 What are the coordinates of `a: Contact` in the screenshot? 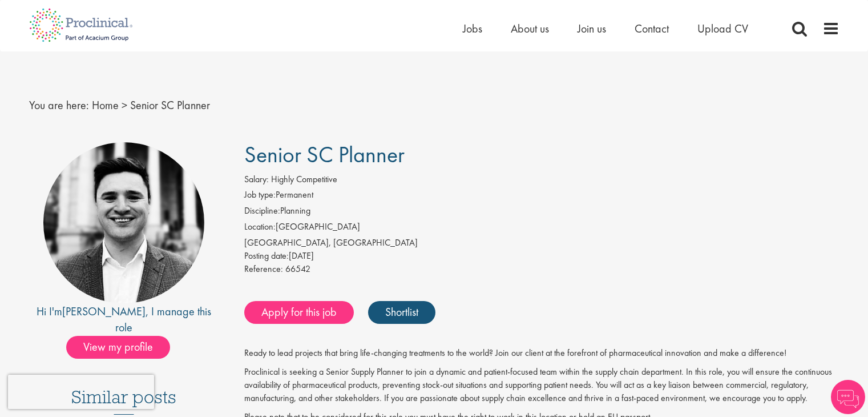 It's located at (652, 29).